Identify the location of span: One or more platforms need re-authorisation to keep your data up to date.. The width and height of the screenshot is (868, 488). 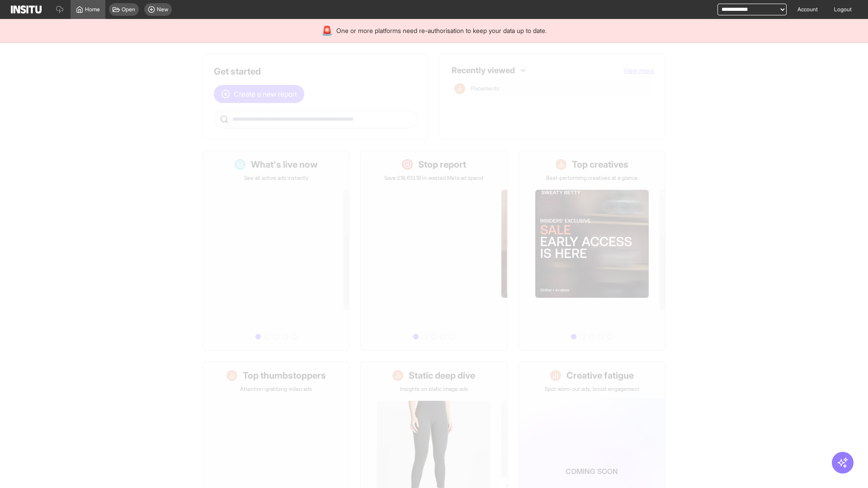
(441, 31).